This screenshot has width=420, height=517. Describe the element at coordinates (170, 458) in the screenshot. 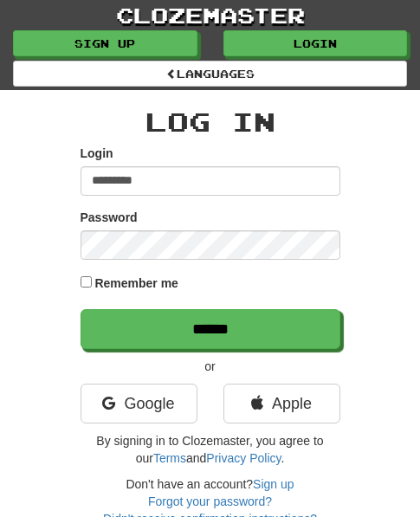

I see `a: Terms` at that location.